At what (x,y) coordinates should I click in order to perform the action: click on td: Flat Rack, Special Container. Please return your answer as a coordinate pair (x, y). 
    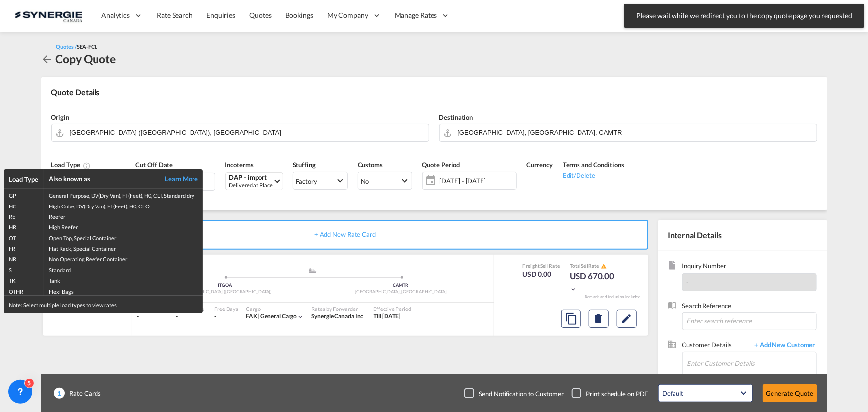
    Looking at the image, I should click on (123, 247).